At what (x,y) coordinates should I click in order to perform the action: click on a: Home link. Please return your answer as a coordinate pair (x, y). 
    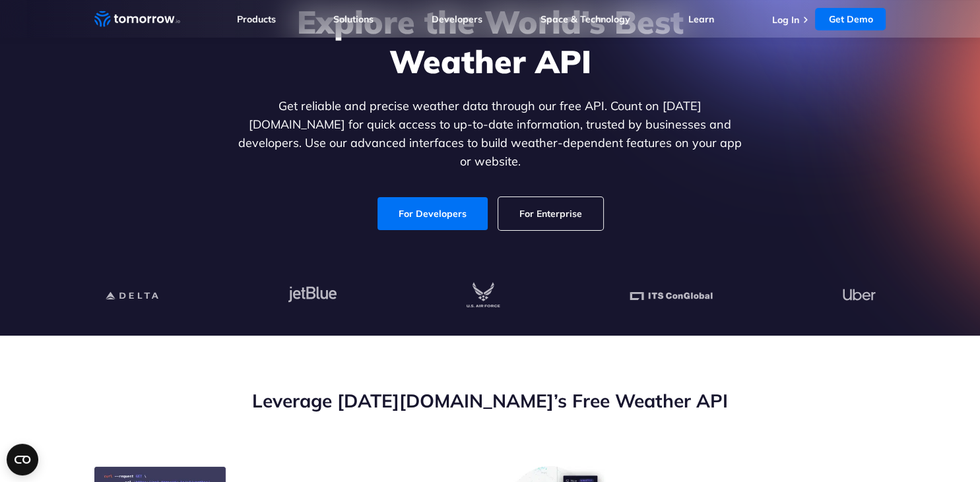
    Looking at the image, I should click on (137, 20).